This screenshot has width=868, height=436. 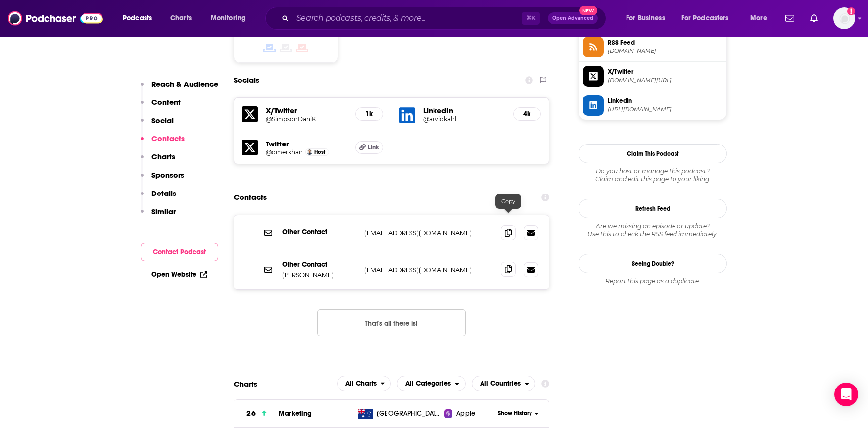 What do you see at coordinates (181, 19) in the screenshot?
I see `span: Charts` at bounding box center [181, 19].